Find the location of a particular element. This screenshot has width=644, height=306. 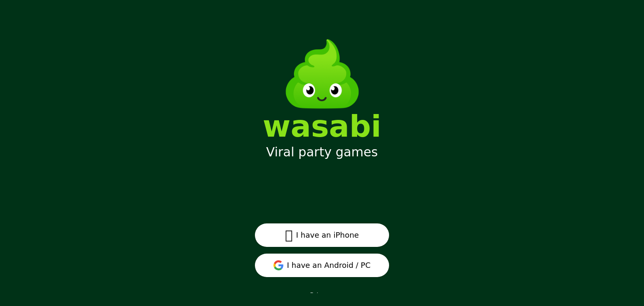

div: wasabi is located at coordinates (322, 126).